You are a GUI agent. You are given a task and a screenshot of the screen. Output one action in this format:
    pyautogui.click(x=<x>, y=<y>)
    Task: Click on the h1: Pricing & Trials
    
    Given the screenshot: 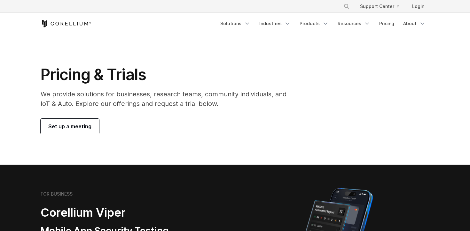 What is the action you would take?
    pyautogui.click(x=168, y=75)
    